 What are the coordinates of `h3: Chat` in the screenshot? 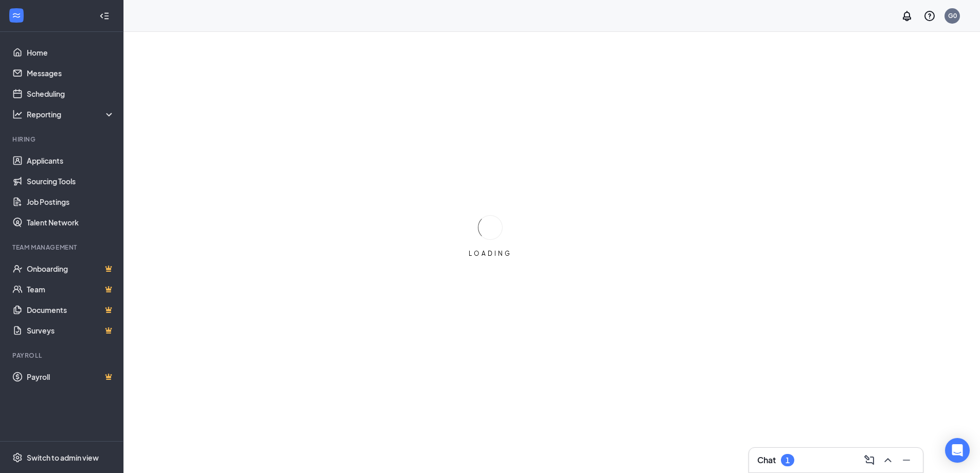 It's located at (767, 460).